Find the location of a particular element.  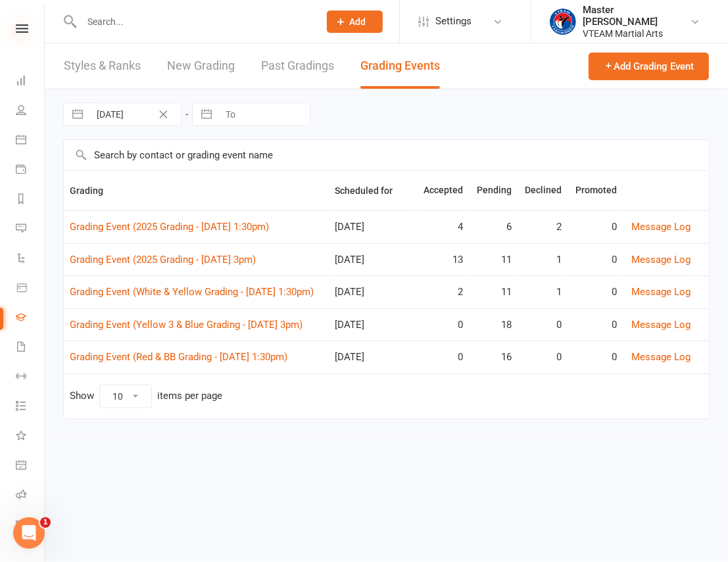

div: 18 is located at coordinates (493, 325).